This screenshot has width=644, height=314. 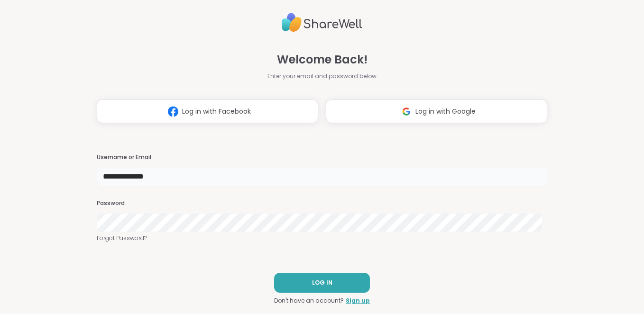 I want to click on h3: Username or Email, so click(x=322, y=158).